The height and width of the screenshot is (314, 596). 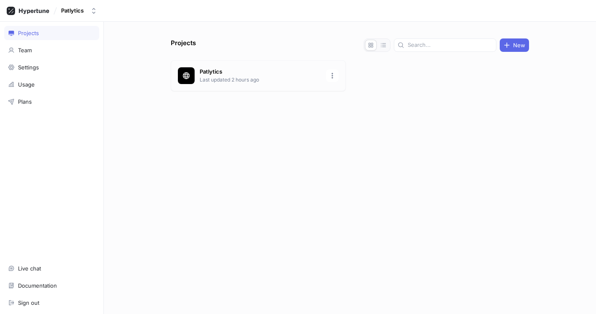 I want to click on input: Search..., so click(x=450, y=45).